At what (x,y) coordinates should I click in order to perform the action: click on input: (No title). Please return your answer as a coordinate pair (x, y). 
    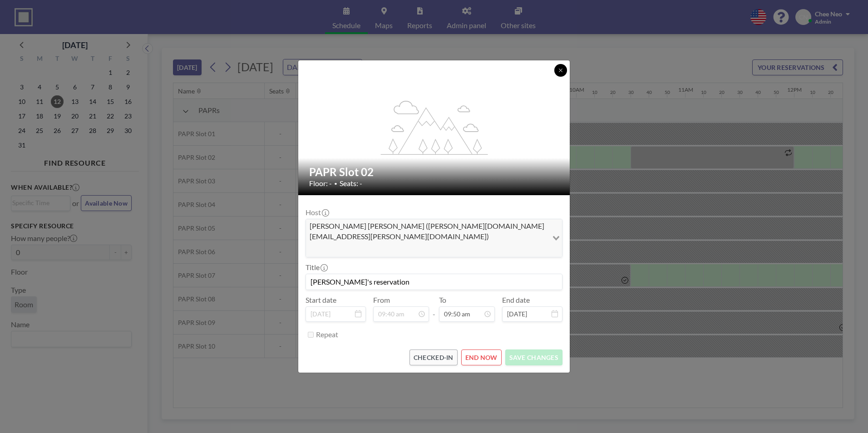
    Looking at the image, I should click on (434, 282).